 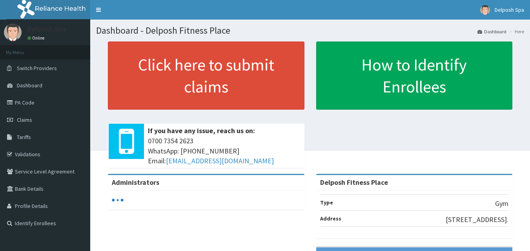 I want to click on h1: Dashboard - Delposh Fitness Place, so click(x=310, y=31).